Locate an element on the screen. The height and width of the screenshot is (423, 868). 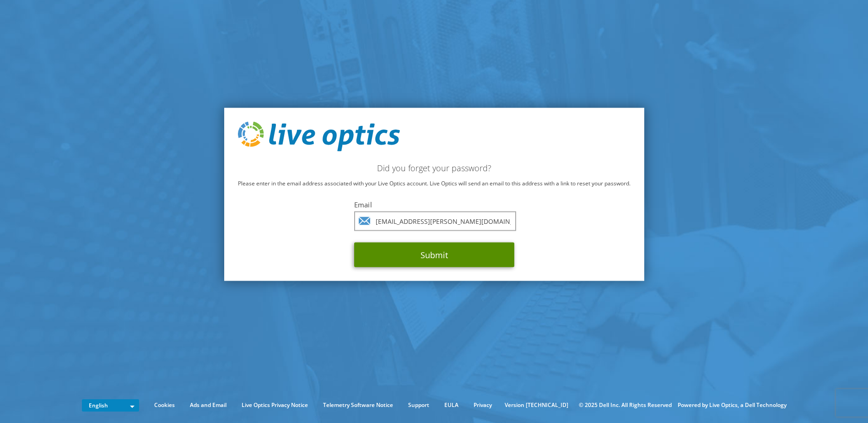
label: Email is located at coordinates (434, 205).